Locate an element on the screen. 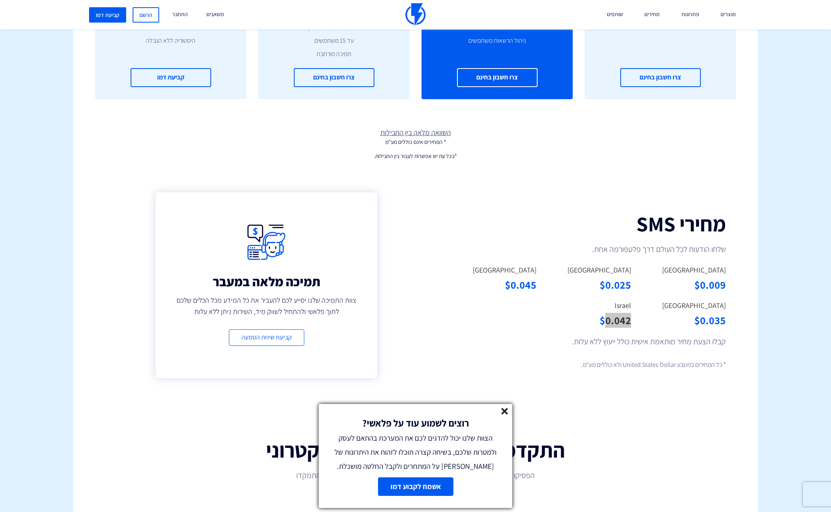 Image resolution: width=831 pixels, height=512 pixels. li: עד 15 משתמשים is located at coordinates (334, 41).